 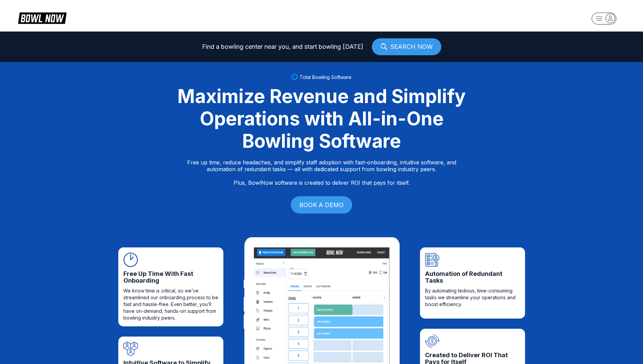 What do you see at coordinates (322, 173) in the screenshot?
I see `p: Free up time, reduce headaches, and simplify staff adoption with fast-onboarding, intuitive softw...` at bounding box center [322, 173].